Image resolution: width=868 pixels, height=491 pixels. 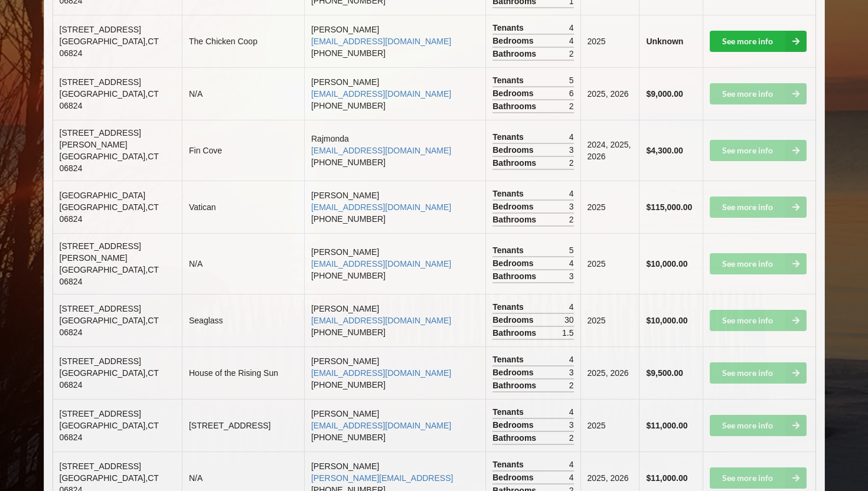 I want to click on b: $9,500.00, so click(x=664, y=373).